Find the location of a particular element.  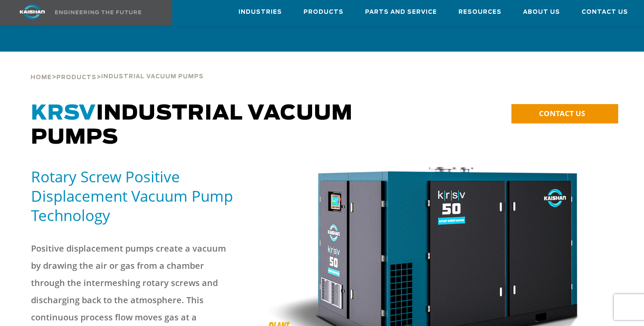

img: Engineering the future is located at coordinates (98, 12).